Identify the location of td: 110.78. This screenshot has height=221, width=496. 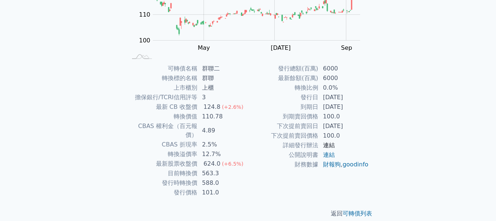
(223, 116).